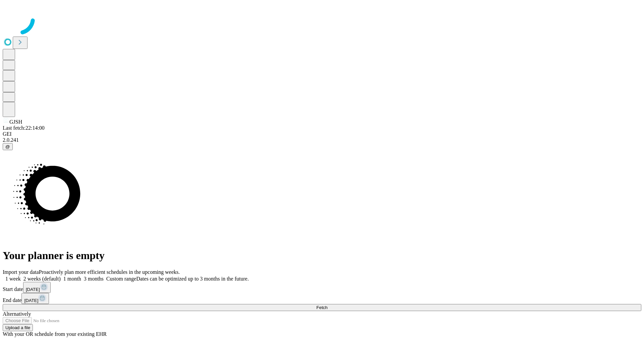 The height and width of the screenshot is (362, 644). Describe the element at coordinates (13, 279) in the screenshot. I see `span: 1 week` at that location.